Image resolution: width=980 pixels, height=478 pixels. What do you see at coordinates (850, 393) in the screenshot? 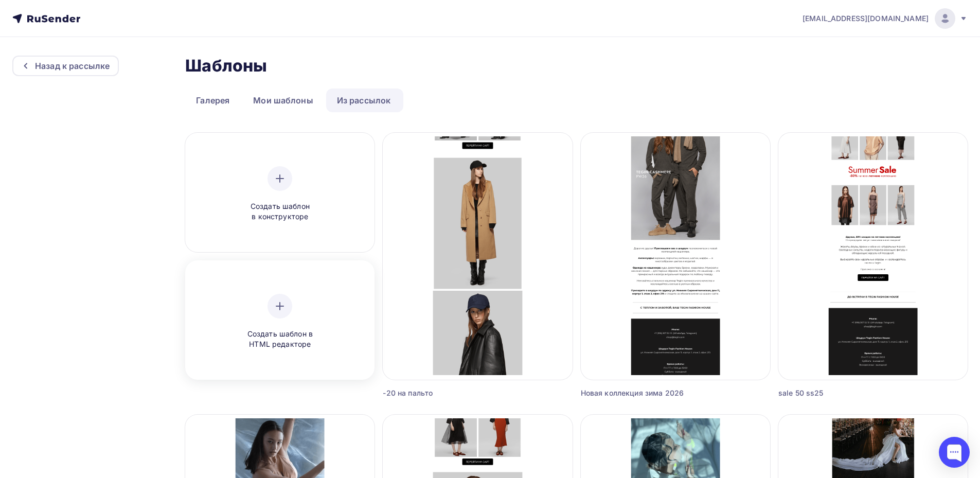
I see `div: sale 50 ss25` at bounding box center [850, 393].